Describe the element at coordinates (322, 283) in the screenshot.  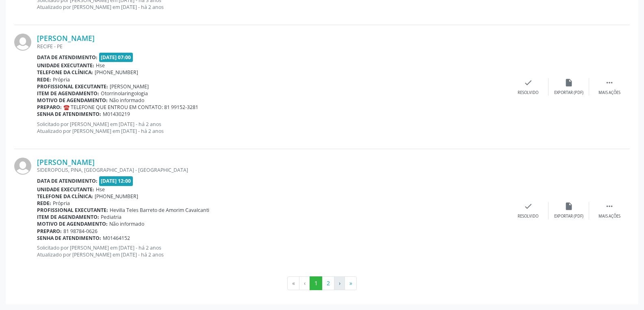
I see `ul: Pagination` at that location.